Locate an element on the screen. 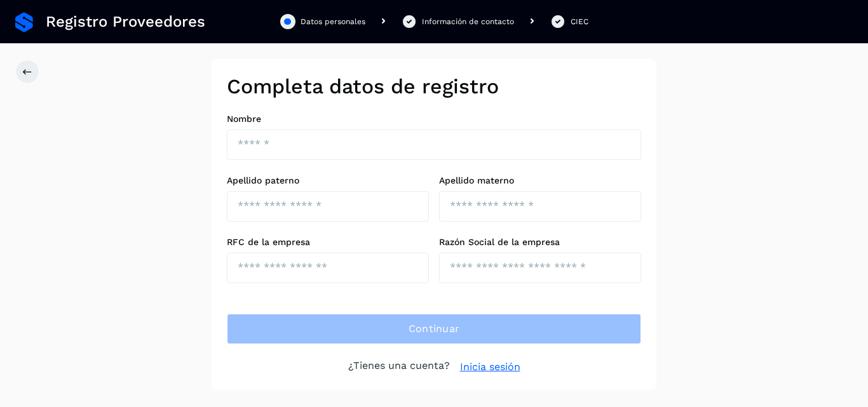 Image resolution: width=868 pixels, height=407 pixels. p: ¿Tienes una cuenta? is located at coordinates (399, 367).